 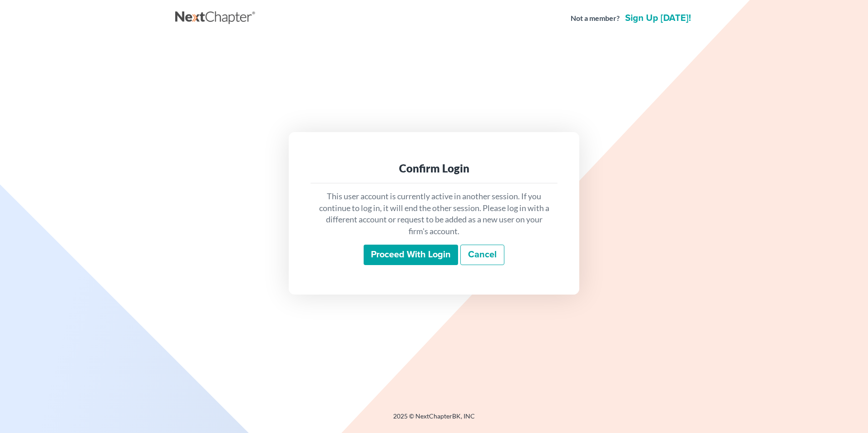 What do you see at coordinates (482, 255) in the screenshot?
I see `a: Cancel` at bounding box center [482, 255].